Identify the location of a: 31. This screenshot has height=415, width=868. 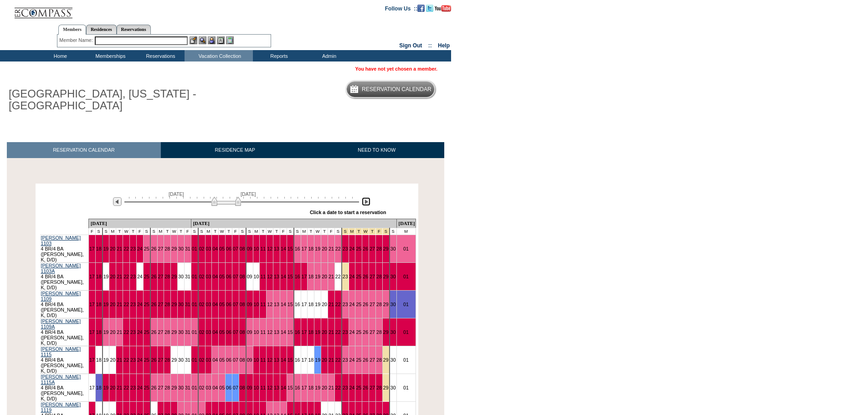
(188, 360).